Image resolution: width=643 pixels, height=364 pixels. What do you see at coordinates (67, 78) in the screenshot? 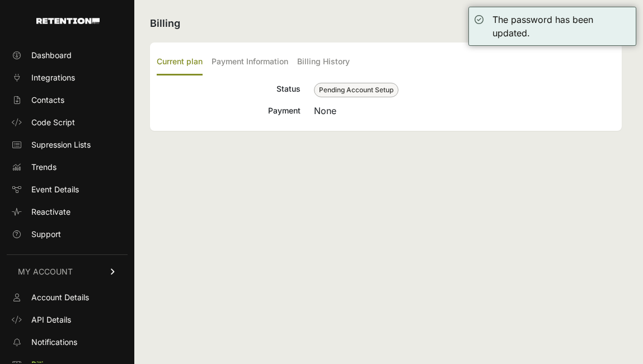
I see `a: Integrations` at bounding box center [67, 78].